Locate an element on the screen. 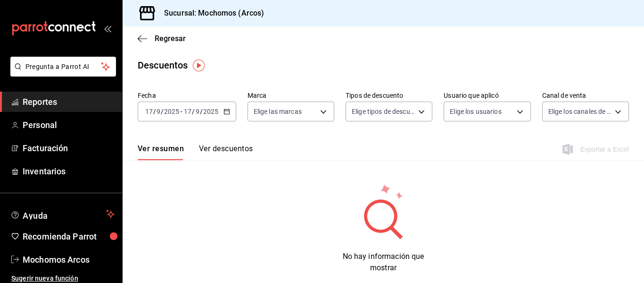  button: Ver descuentos is located at coordinates (226, 152).